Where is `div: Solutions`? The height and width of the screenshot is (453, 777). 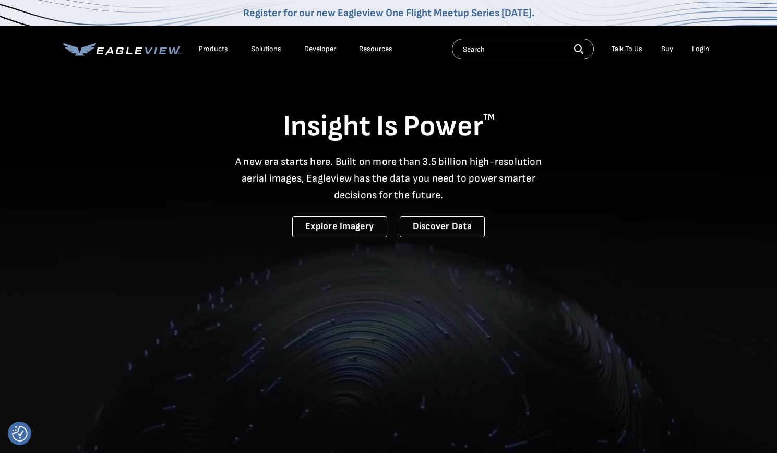
div: Solutions is located at coordinates (266, 49).